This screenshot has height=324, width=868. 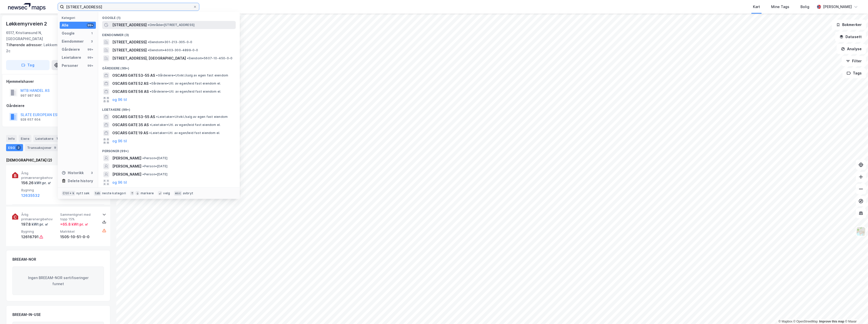 What do you see at coordinates (167, 194) in the screenshot?
I see `div: velg` at bounding box center [167, 194].